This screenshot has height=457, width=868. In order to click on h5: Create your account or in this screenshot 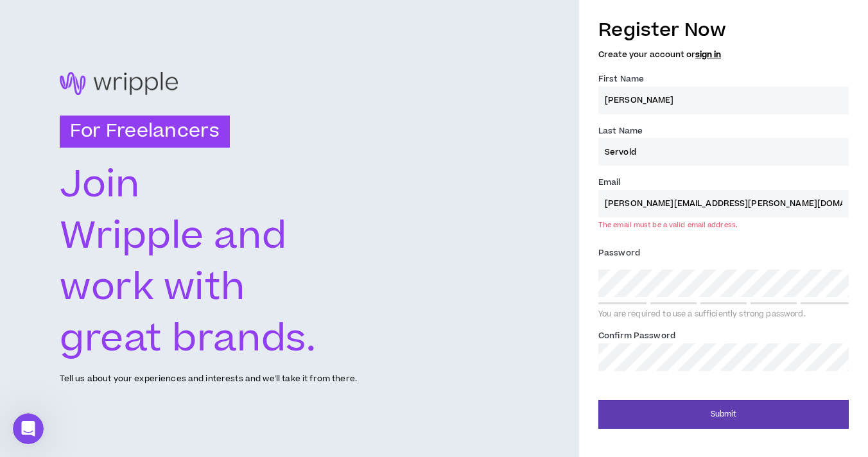, I will do `click(723, 54)`.